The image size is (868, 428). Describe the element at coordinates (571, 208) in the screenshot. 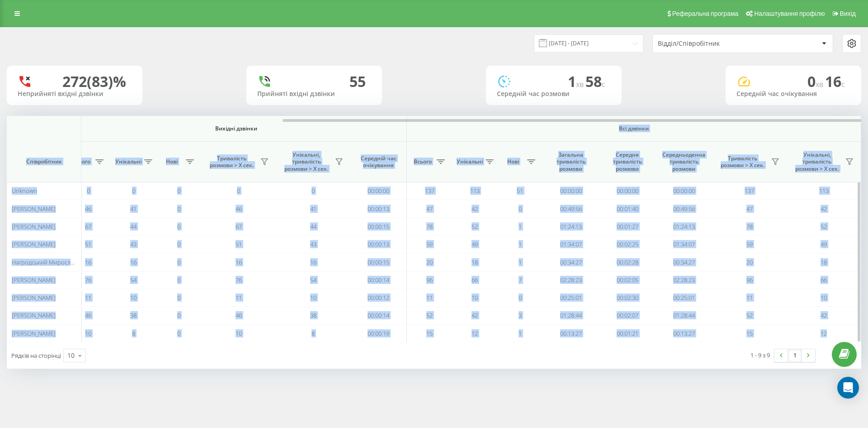

I see `td: 00:49:56` at that location.